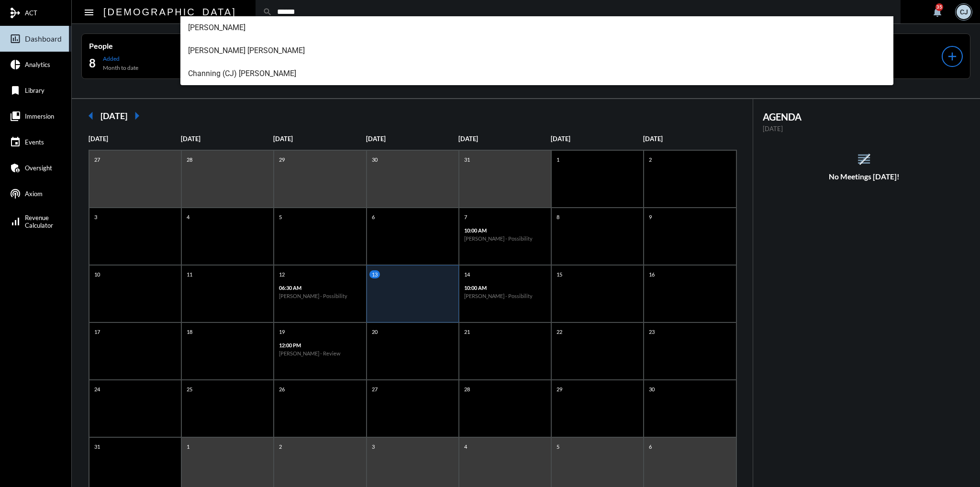  I want to click on mat-icon: pie_chart, so click(16, 65).